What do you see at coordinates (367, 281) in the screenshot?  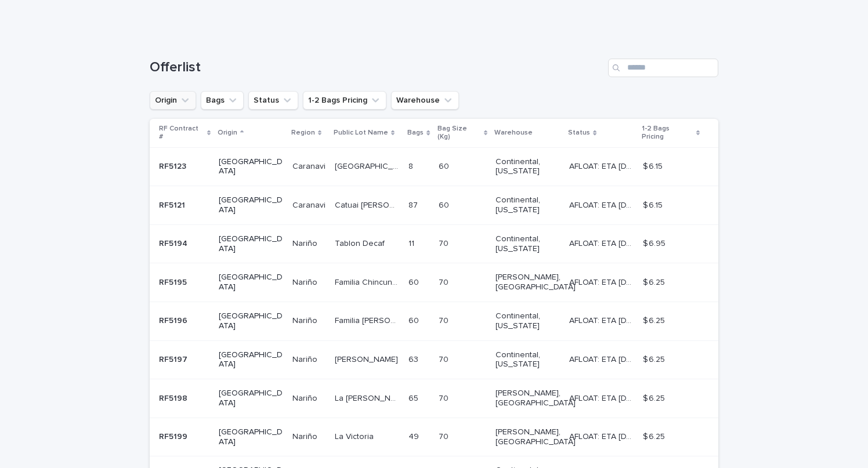 I see `p: Familia Chincunque` at bounding box center [367, 281].